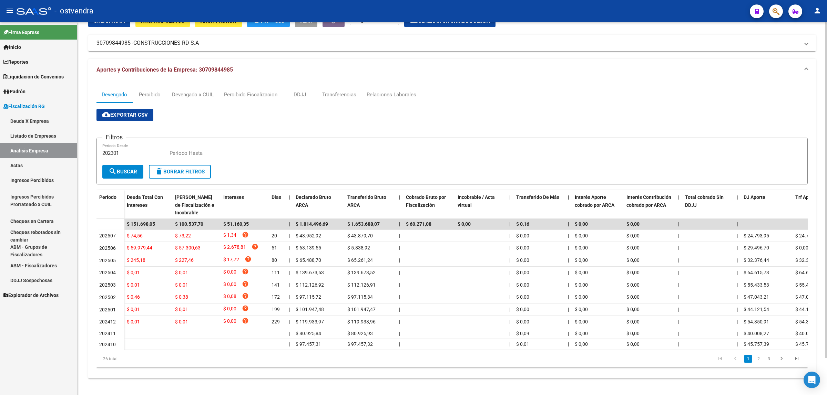  I want to click on mat-icon: cloud_download, so click(106, 115).